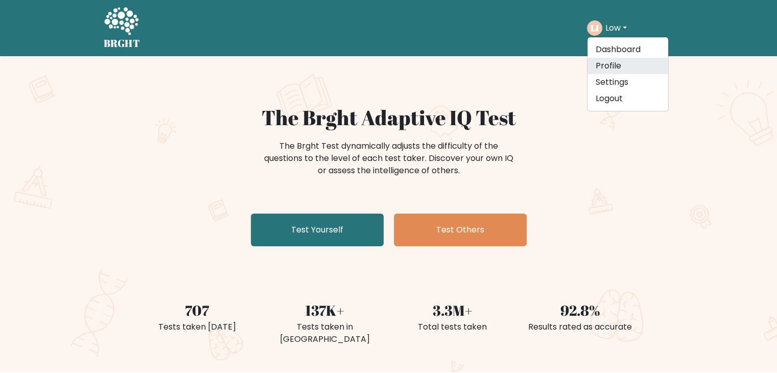 This screenshot has width=777, height=373. Describe the element at coordinates (460, 230) in the screenshot. I see `a: Test Others` at that location.